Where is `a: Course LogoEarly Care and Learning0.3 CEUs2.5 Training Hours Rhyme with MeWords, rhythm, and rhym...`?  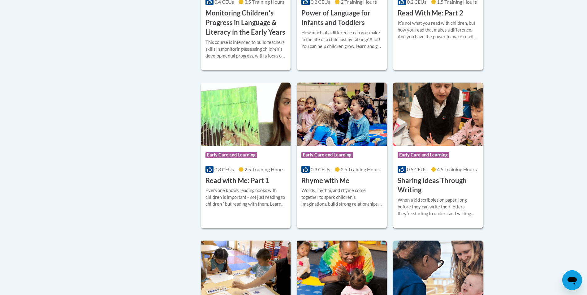 a: Course LogoEarly Care and Learning0.3 CEUs2.5 Training Hours Rhyme with MeWords, rhythm, and rhym... is located at coordinates (342, 155).